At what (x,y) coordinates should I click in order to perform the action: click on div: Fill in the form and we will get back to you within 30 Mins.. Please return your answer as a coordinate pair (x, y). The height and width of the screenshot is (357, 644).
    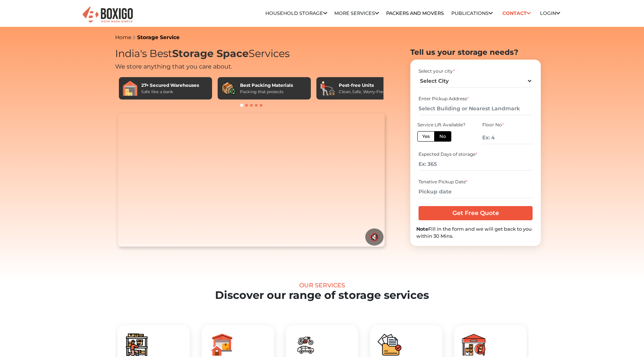
    Looking at the image, I should click on (476, 233).